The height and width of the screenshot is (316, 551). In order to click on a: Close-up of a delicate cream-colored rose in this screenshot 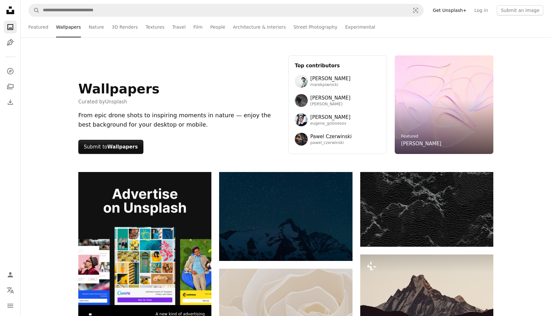, I will do `click(286, 313)`.